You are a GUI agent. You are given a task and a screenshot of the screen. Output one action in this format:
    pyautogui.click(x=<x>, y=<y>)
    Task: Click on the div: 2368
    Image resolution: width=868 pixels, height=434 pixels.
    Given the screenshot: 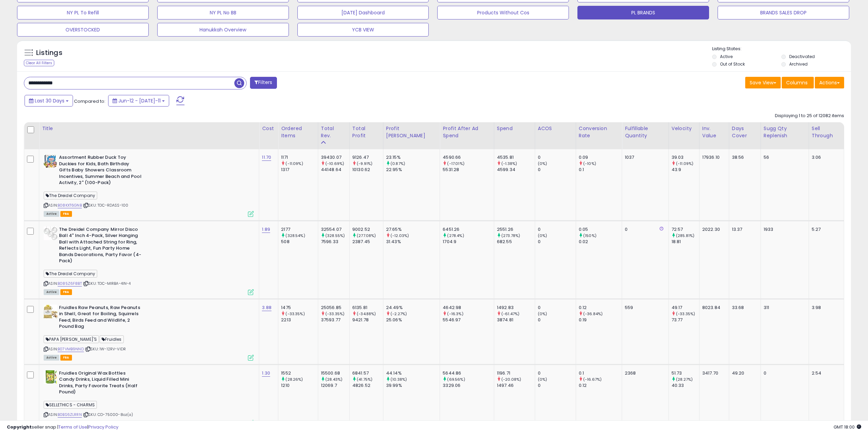 What is the action you would take?
    pyautogui.click(x=644, y=373)
    